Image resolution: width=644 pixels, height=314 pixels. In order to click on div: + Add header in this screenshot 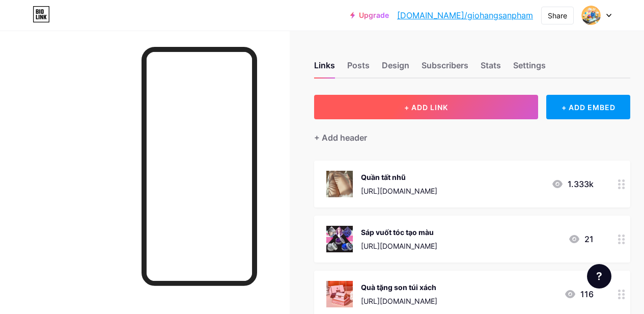, I will do `click(340, 138)`.